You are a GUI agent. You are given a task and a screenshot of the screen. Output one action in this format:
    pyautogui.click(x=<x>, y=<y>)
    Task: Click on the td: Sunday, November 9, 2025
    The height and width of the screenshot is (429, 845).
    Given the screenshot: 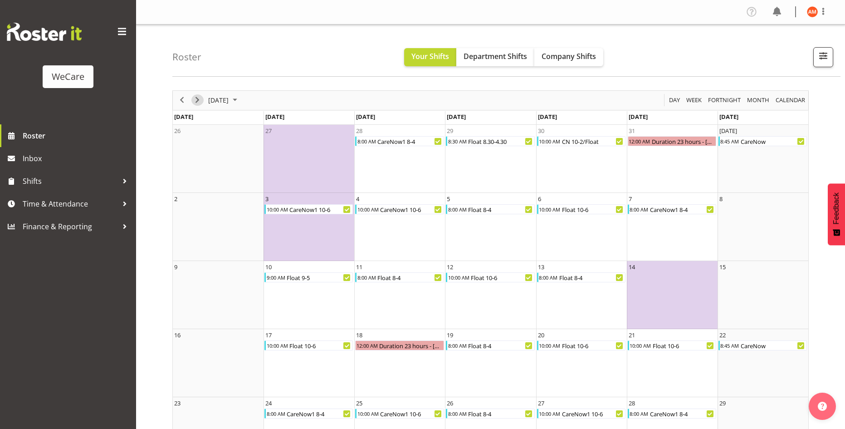 What is the action you would take?
    pyautogui.click(x=218, y=295)
    